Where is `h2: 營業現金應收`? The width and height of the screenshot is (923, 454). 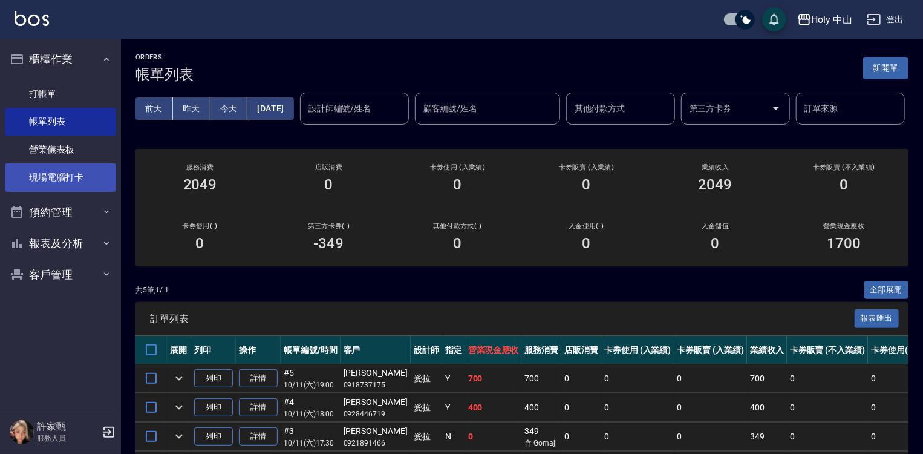
h2: 營業現金應收 is located at coordinates (844, 226).